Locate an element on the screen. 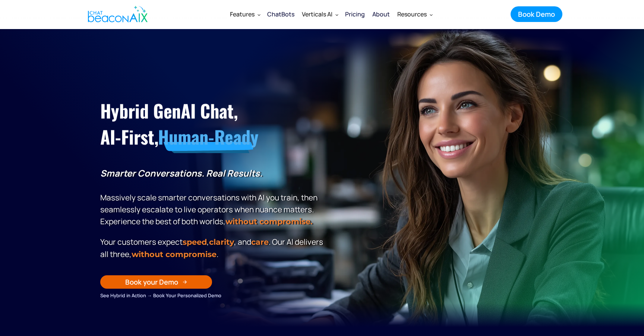 This screenshot has height=336, width=644. div: Book Demo is located at coordinates (536, 14).